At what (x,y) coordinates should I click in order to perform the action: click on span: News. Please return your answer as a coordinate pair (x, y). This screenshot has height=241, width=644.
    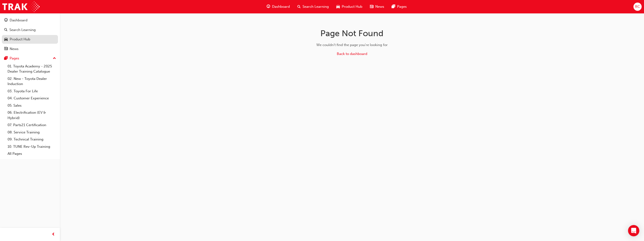
    Looking at the image, I should click on (380, 7).